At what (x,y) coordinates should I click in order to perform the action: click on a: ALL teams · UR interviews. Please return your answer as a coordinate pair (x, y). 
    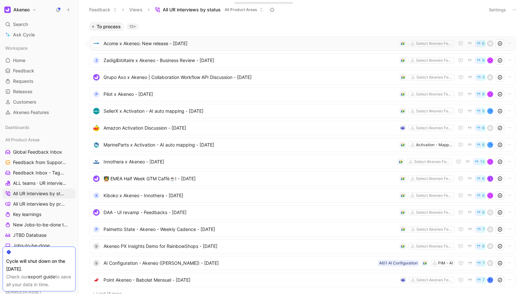
    Looking at the image, I should click on (39, 183).